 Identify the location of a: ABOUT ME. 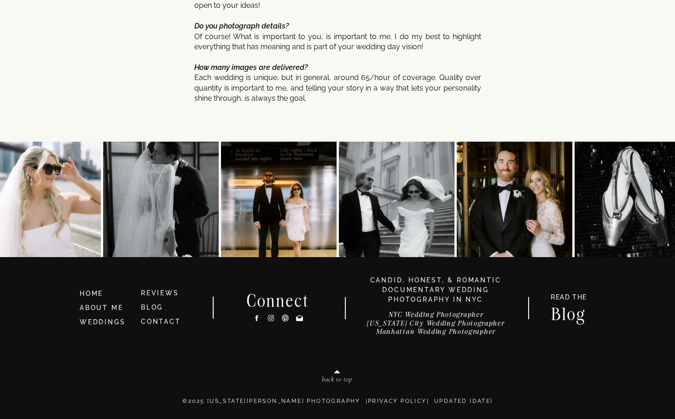
(101, 308).